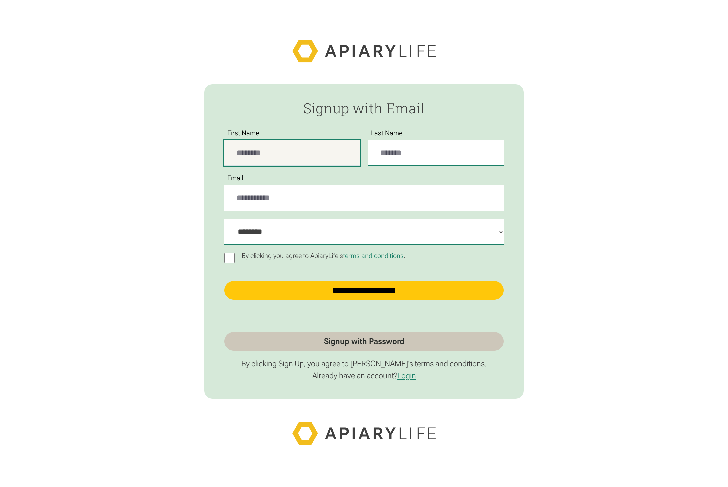 Image resolution: width=728 pixels, height=487 pixels. Describe the element at coordinates (406, 375) in the screenshot. I see `a: Login` at that location.